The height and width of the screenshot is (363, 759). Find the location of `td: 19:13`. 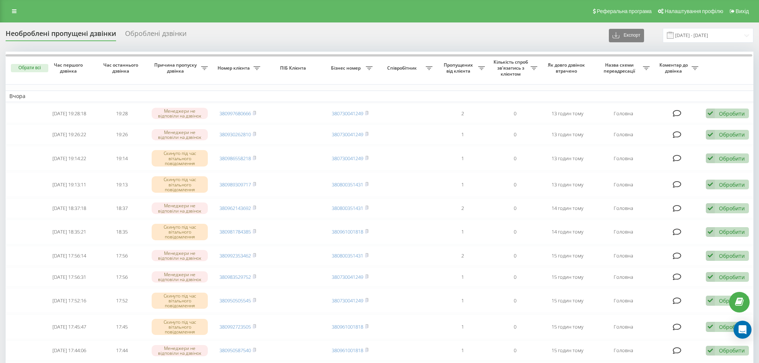

td: 19:13 is located at coordinates (122, 184).